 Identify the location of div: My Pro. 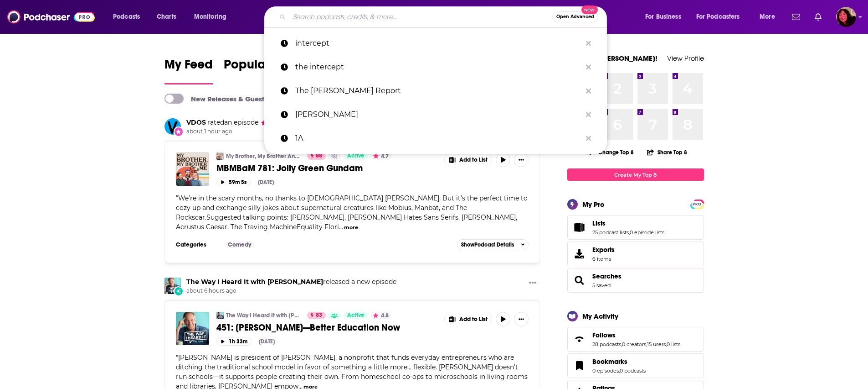
(594, 204).